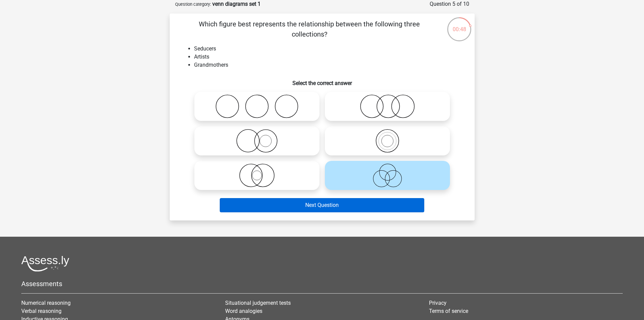  I want to click on a: Terms of service, so click(449, 311).